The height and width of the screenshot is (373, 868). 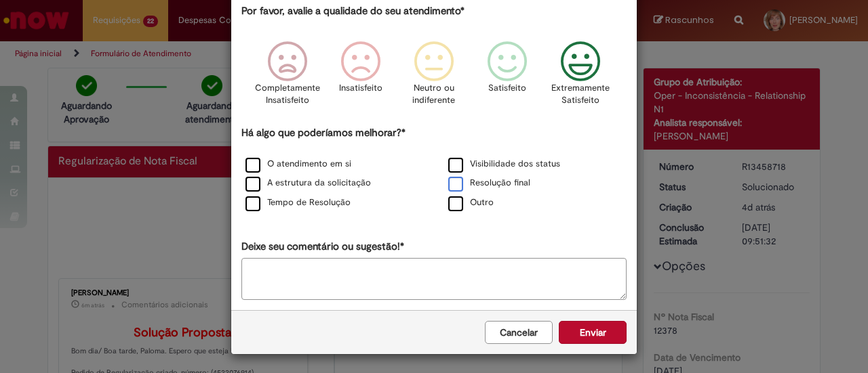 I want to click on label: A estrutura da solicitação, so click(x=308, y=183).